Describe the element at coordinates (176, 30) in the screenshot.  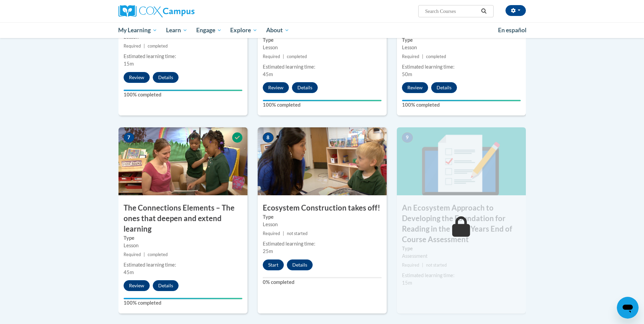
I see `a: Learn` at that location.